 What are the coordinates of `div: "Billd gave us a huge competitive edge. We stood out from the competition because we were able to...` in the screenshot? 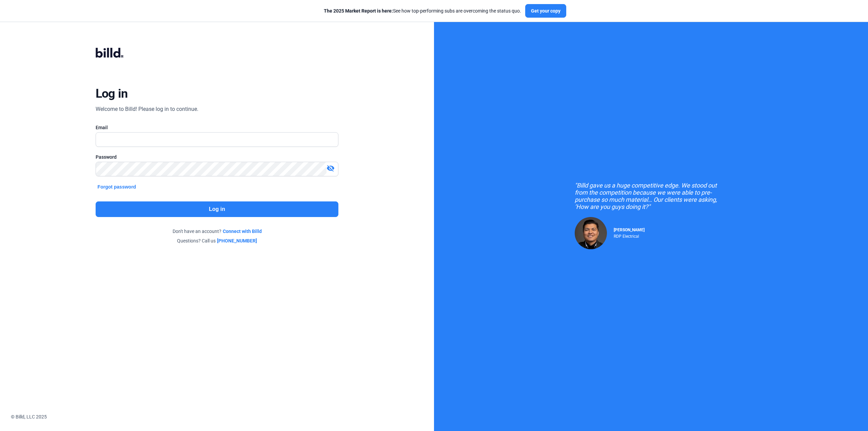 It's located at (651, 196).